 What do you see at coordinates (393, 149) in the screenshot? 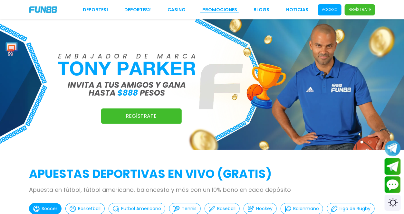
I see `button: Join telegram channel` at bounding box center [393, 149].